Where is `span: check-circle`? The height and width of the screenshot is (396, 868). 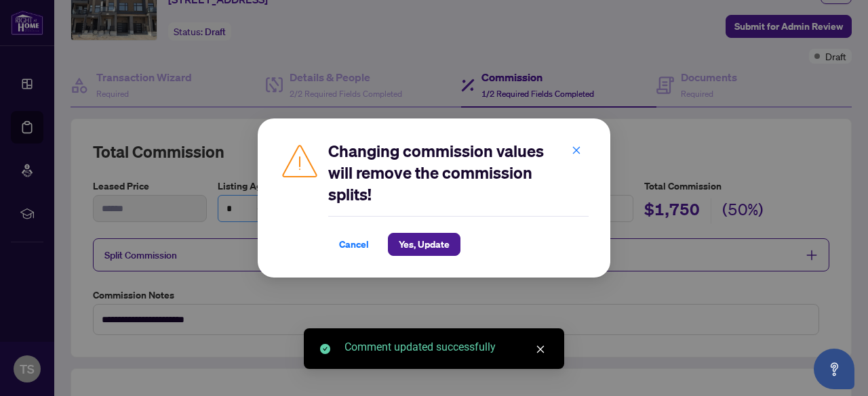 span: check-circle is located at coordinates (325, 349).